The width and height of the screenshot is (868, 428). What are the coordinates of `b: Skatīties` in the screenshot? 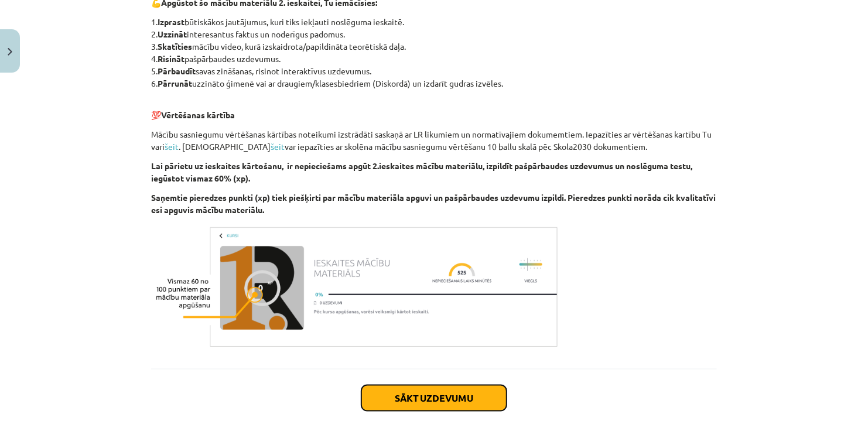 It's located at (174, 46).